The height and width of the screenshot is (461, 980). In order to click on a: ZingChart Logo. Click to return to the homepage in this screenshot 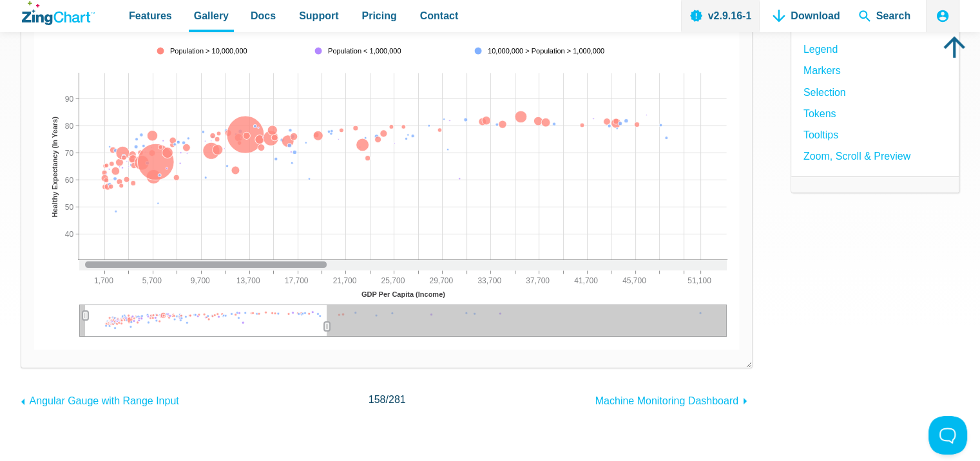, I will do `click(58, 13)`.